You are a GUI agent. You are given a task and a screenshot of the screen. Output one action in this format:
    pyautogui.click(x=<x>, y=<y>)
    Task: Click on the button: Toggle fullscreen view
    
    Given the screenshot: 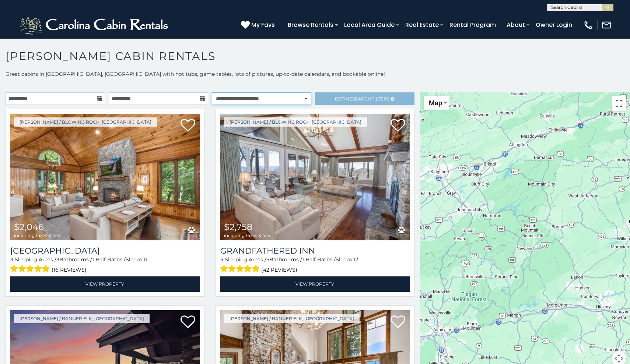 What is the action you would take?
    pyautogui.click(x=619, y=104)
    